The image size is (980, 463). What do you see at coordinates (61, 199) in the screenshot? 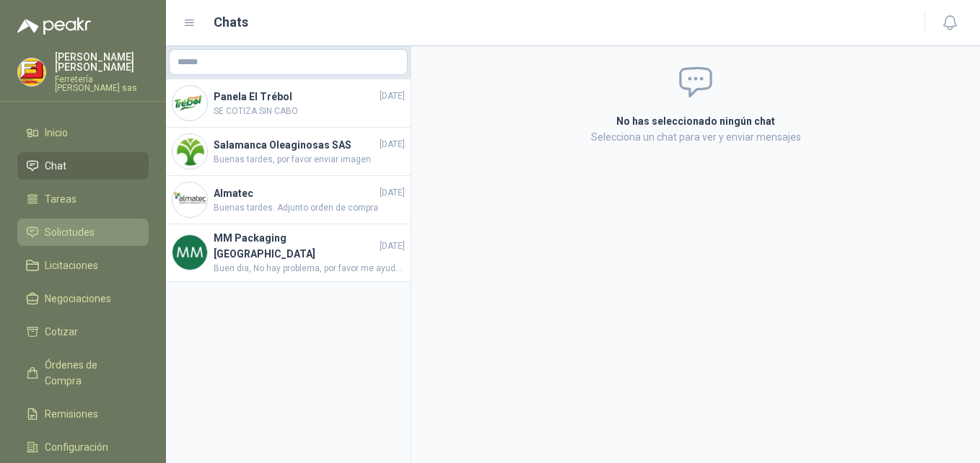
I see `span: Tareas` at bounding box center [61, 199].